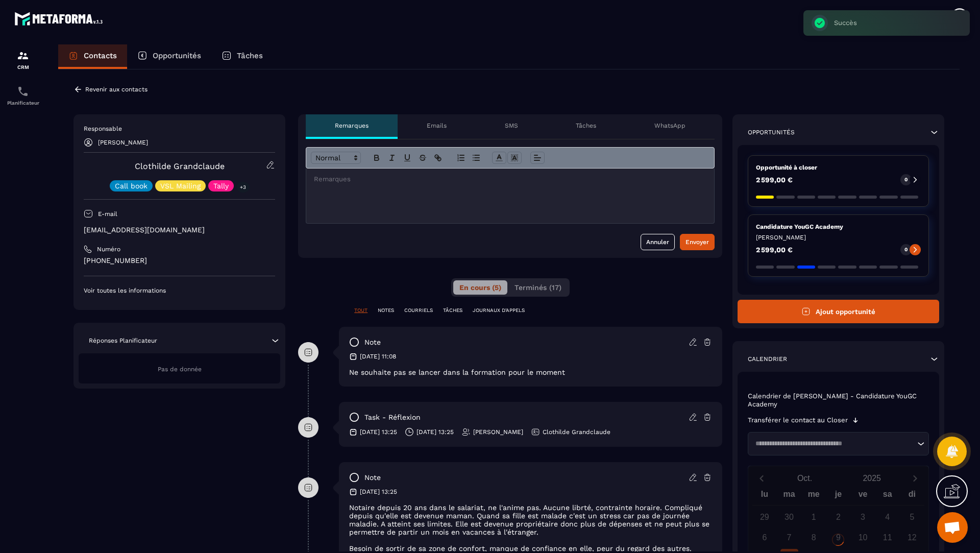 The image size is (980, 553). I want to click on a: Contacts, so click(92, 57).